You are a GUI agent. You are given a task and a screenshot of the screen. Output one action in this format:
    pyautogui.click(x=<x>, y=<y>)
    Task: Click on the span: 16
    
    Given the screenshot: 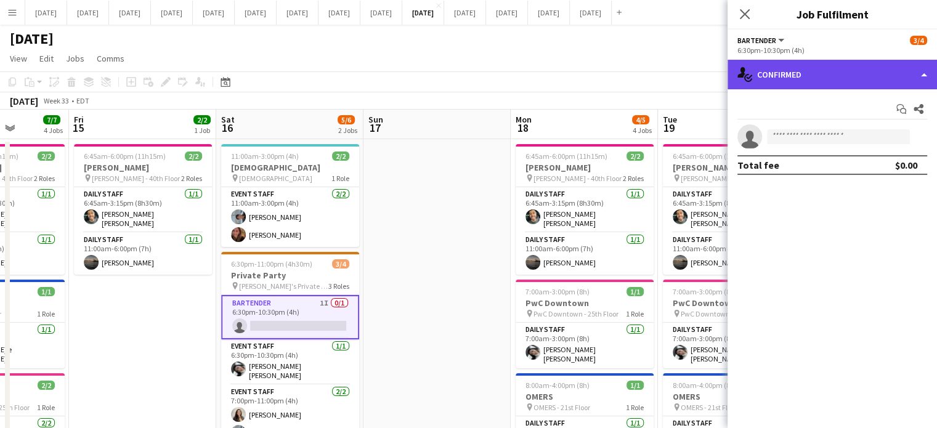 What is the action you would take?
    pyautogui.click(x=227, y=127)
    